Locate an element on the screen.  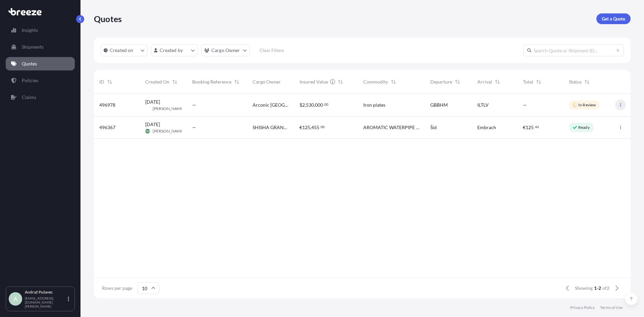
span: 530 is located at coordinates (310, 105).